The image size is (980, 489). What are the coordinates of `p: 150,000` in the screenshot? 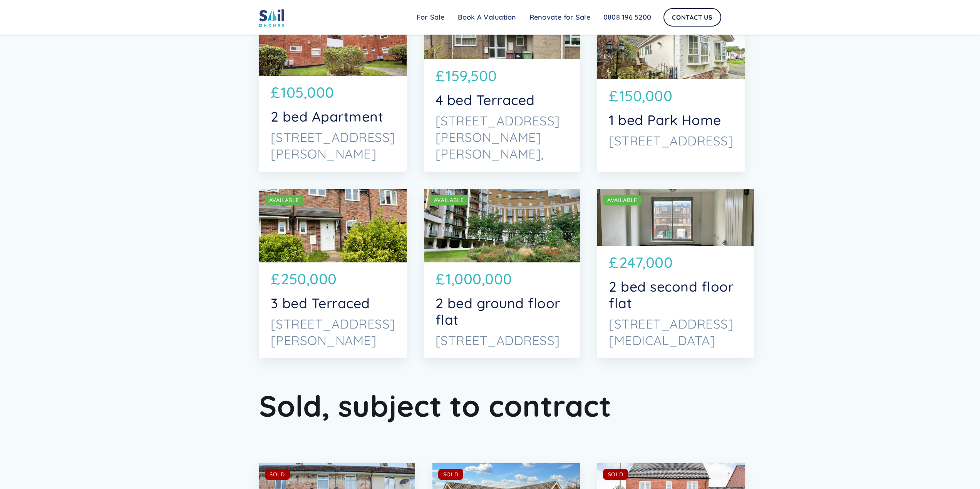 It's located at (646, 96).